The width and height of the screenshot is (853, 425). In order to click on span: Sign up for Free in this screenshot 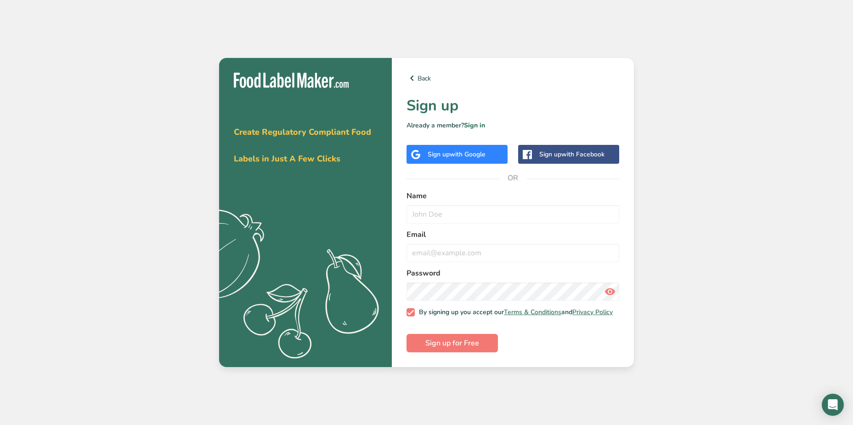, I will do `click(452, 343)`.